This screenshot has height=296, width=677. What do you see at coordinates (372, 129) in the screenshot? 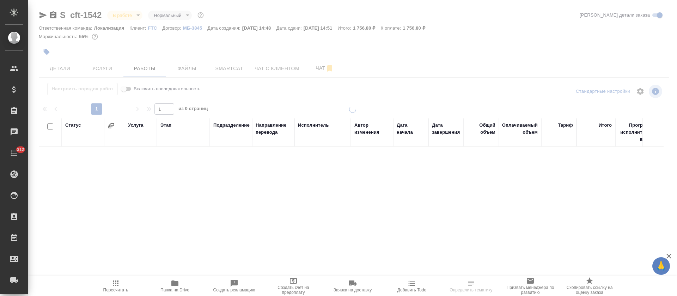
I see `div: Автор изменения` at bounding box center [372, 129].